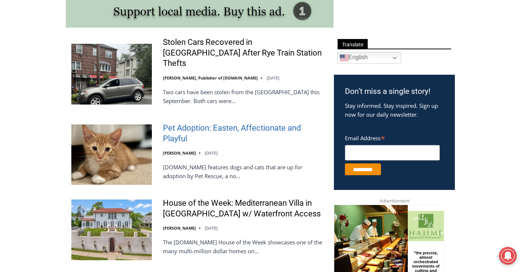  What do you see at coordinates (353, 44) in the screenshot?
I see `span: Translate` at bounding box center [353, 44].